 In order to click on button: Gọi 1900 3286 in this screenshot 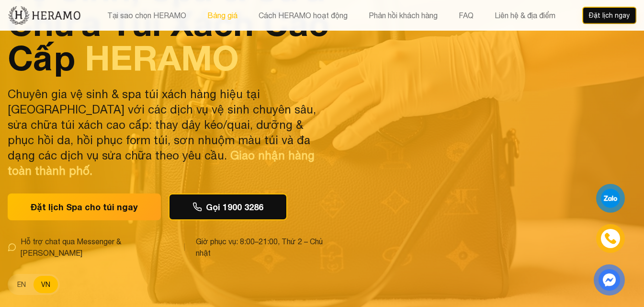, I will do `click(228, 206)`.